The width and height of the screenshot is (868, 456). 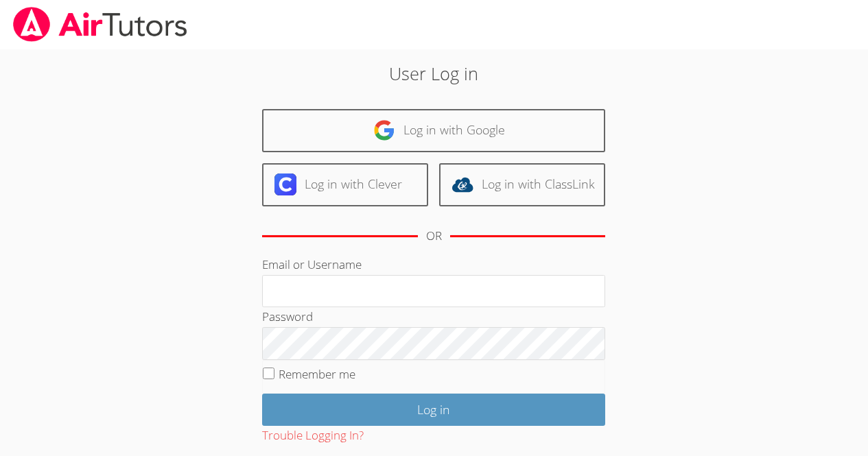 What do you see at coordinates (434, 74) in the screenshot?
I see `h2: User Log in` at bounding box center [434, 74].